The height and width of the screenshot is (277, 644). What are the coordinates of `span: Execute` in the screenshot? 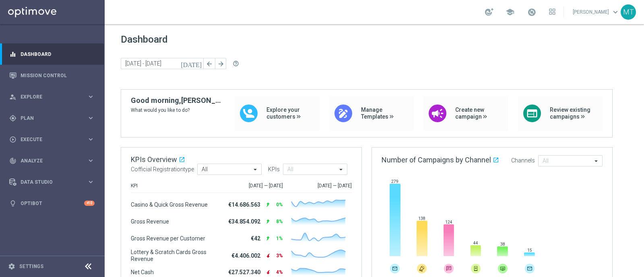 It's located at (53, 139).